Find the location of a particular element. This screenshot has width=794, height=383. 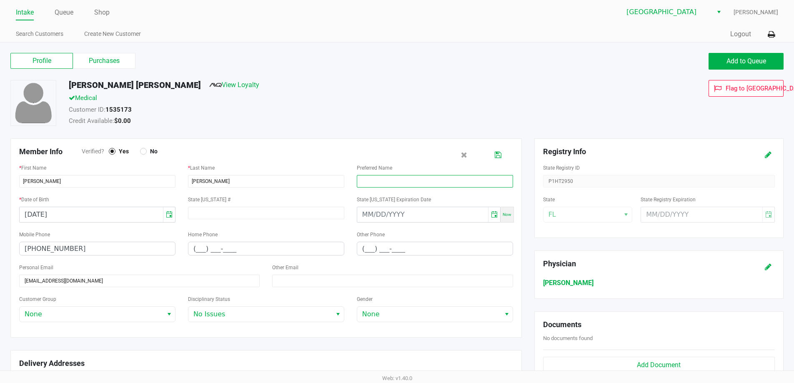

label: Disciplinary Status is located at coordinates (209, 299).